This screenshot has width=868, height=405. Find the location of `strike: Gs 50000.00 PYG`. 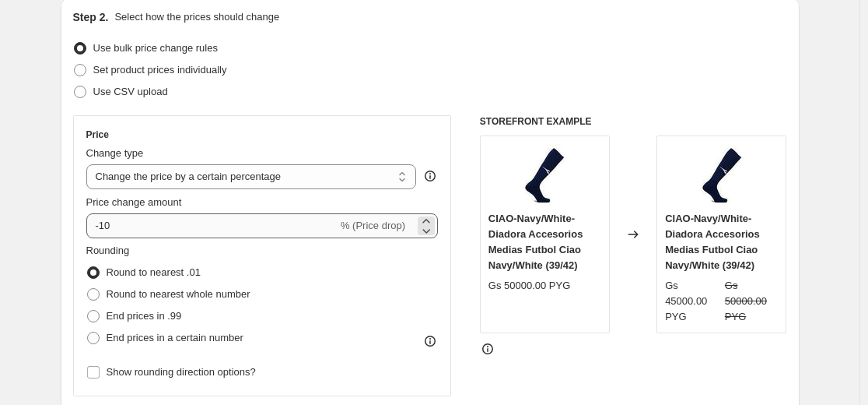

strike: Gs 50000.00 PYG is located at coordinates (752, 301).